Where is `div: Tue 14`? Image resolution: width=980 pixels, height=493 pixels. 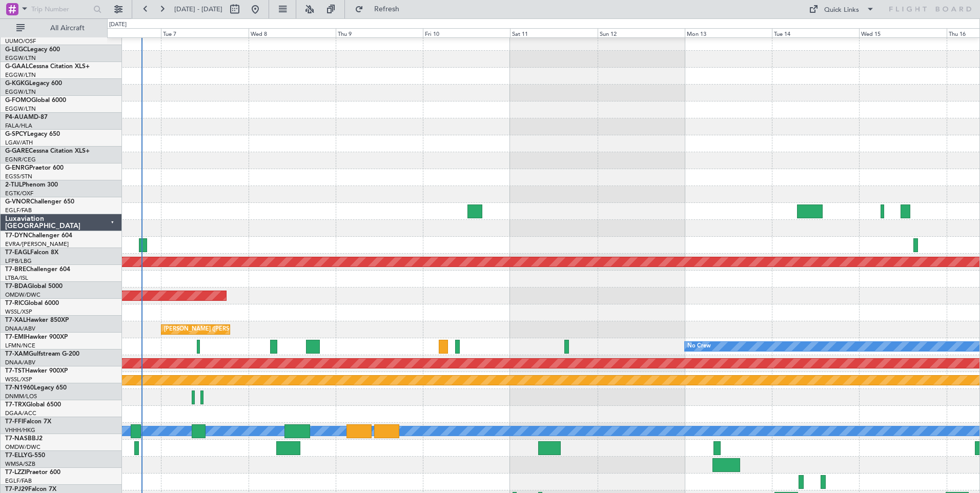 div: Tue 14 is located at coordinates (816, 33).